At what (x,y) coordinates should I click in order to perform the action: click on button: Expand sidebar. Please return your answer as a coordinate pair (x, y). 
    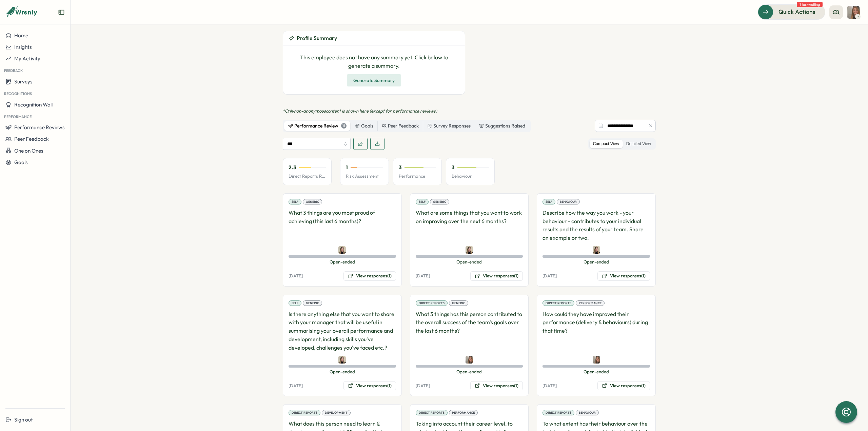
    Looking at the image, I should click on (61, 12).